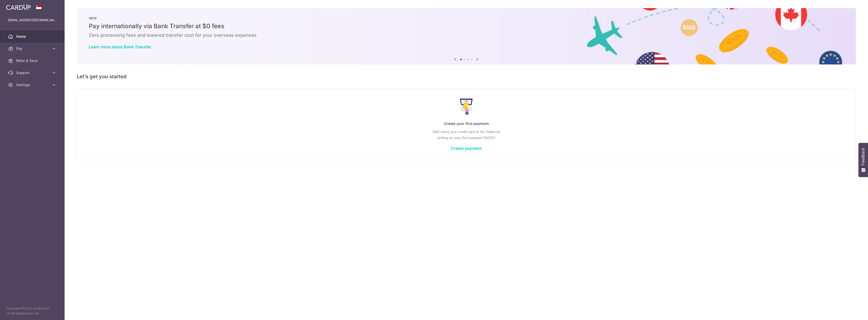 The width and height of the screenshot is (868, 320). I want to click on span: Pay, so click(33, 49).